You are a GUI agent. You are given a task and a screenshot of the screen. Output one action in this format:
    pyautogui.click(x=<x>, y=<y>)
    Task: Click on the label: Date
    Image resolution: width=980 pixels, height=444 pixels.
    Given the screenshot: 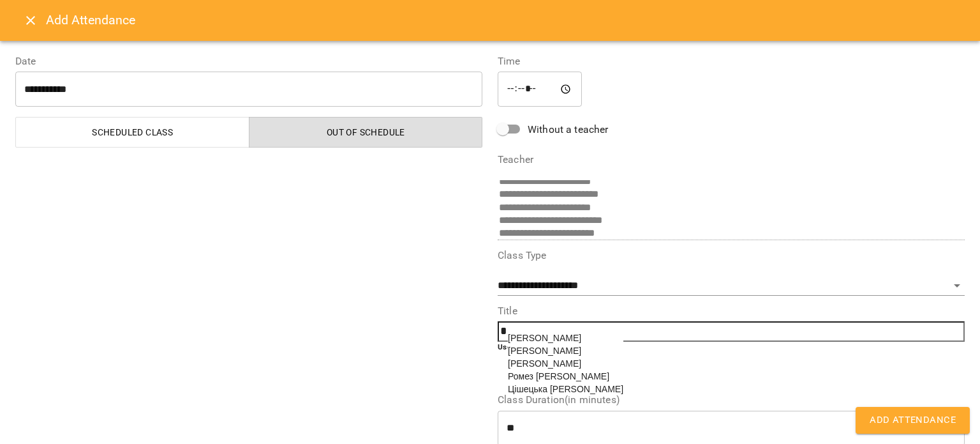 What is the action you would take?
    pyautogui.click(x=249, y=61)
    